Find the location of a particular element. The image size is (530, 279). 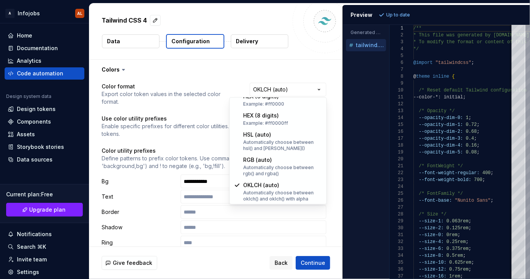

div: Example: #ff0000 is located at coordinates (263, 104).